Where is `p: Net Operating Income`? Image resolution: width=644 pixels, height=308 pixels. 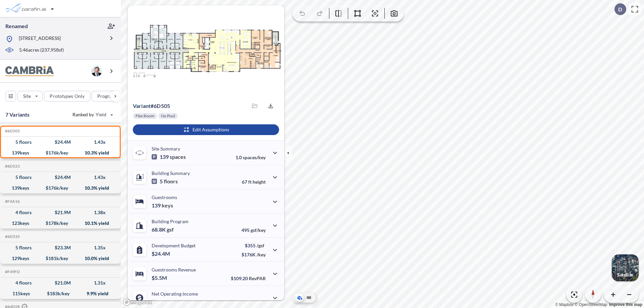
p: Net Operating Income is located at coordinates (175, 293).